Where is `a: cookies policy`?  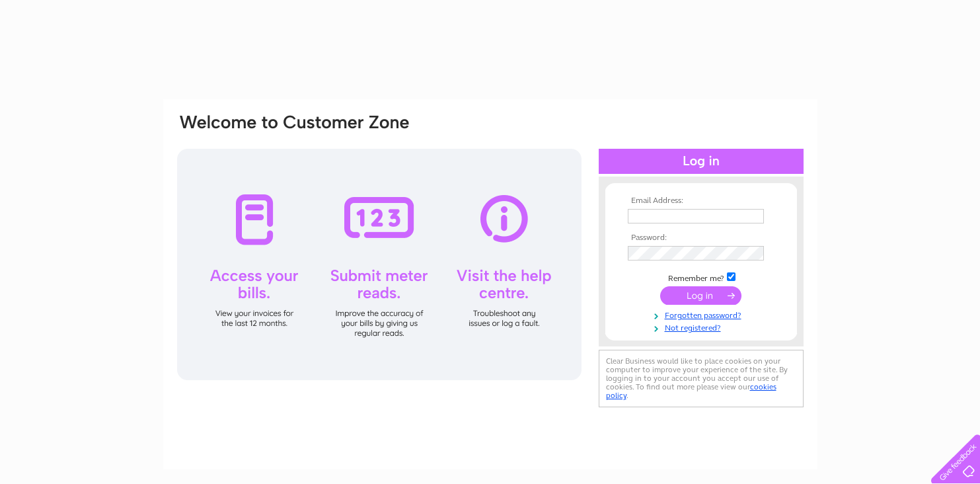
a: cookies policy is located at coordinates (691, 391).